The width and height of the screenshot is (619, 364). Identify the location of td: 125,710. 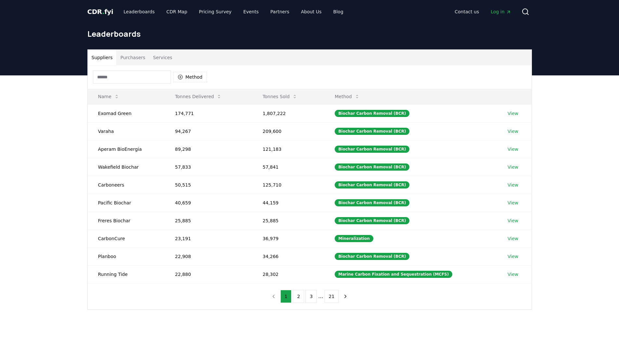
(288, 184).